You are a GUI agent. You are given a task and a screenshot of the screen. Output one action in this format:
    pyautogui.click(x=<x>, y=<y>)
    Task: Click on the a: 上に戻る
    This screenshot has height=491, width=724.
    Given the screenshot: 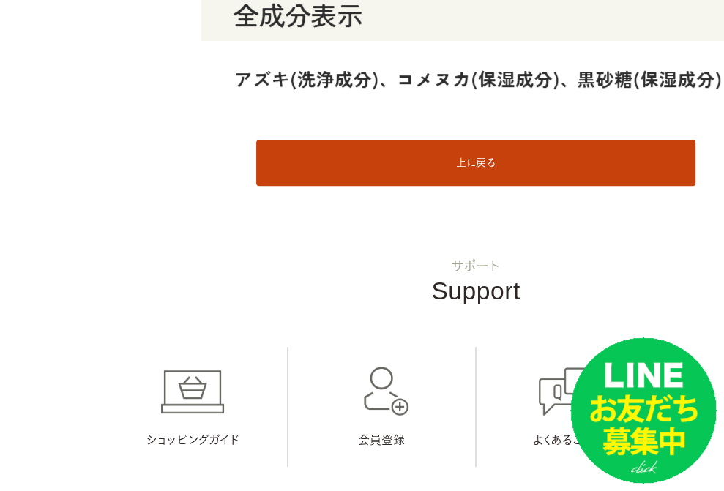 What is the action you would take?
    pyautogui.click(x=476, y=163)
    